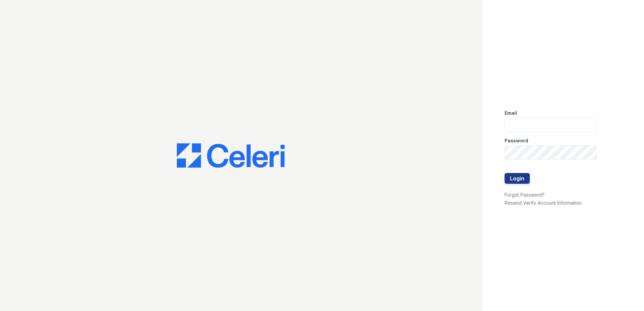  I want to click on label: Password, so click(516, 141).